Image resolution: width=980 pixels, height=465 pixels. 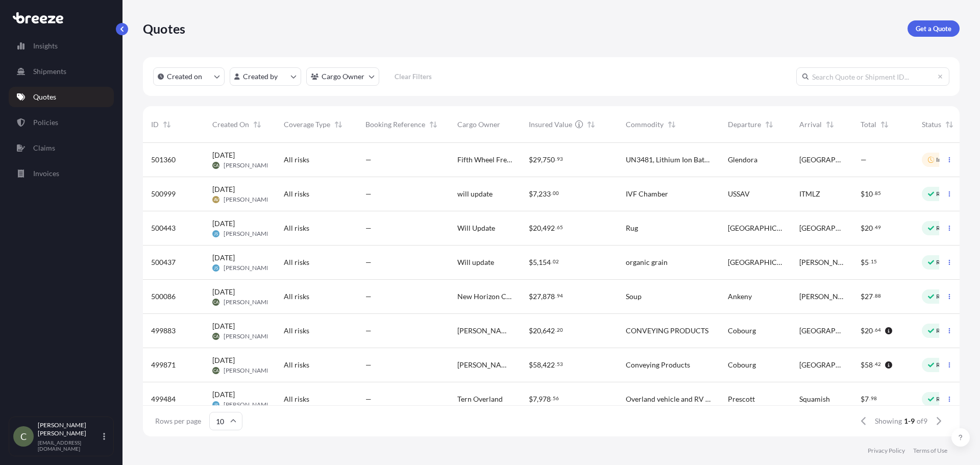 What do you see at coordinates (646, 194) in the screenshot?
I see `span: IVF Chamber` at bounding box center [646, 194].